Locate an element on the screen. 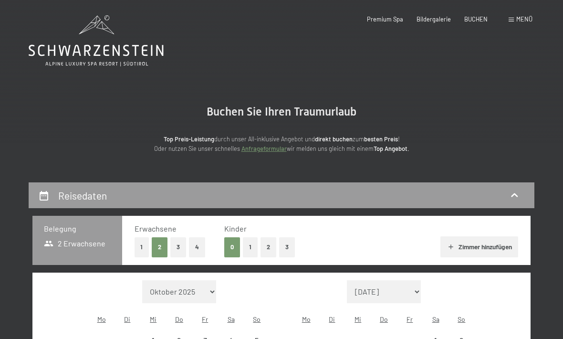 The width and height of the screenshot is (563, 339). a: BUCHEN is located at coordinates (476, 19).